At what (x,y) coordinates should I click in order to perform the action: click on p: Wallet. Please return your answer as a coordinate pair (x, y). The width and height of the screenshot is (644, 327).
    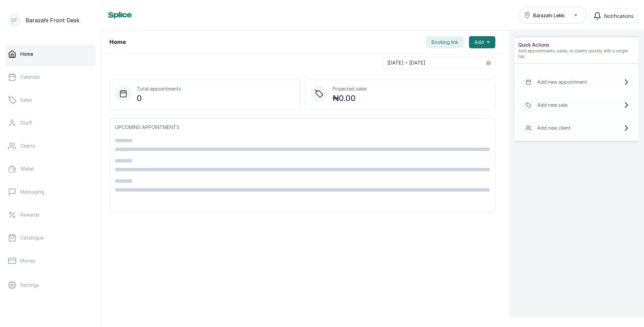
    Looking at the image, I should click on (27, 169).